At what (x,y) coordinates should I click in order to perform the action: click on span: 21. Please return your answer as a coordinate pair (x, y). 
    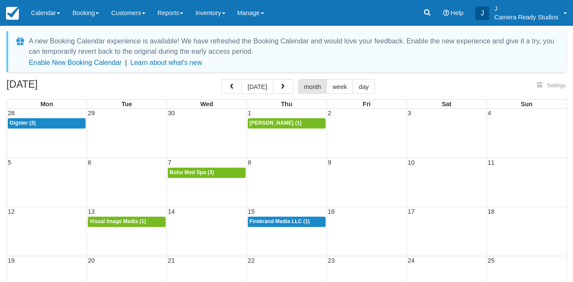
    Looking at the image, I should click on (171, 261).